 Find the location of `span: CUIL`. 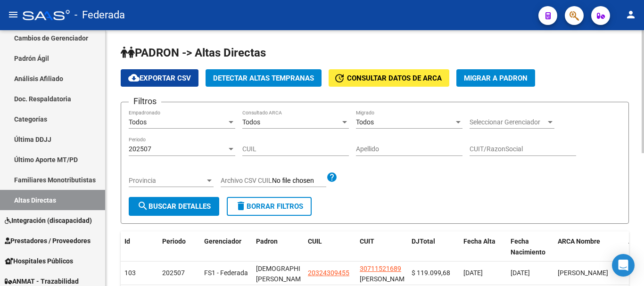

span: CUIL is located at coordinates (314, 241).